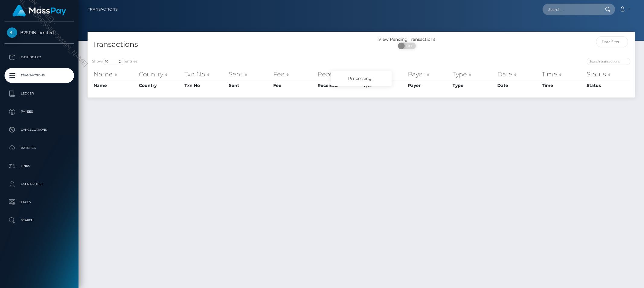 The width and height of the screenshot is (644, 288). I want to click on a: Cancellations, so click(39, 130).